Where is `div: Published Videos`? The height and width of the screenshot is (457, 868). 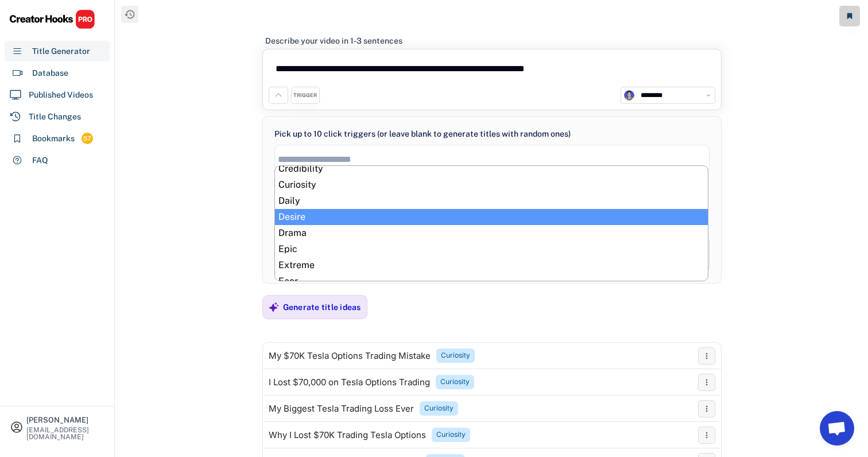 div: Published Videos is located at coordinates (61, 95).